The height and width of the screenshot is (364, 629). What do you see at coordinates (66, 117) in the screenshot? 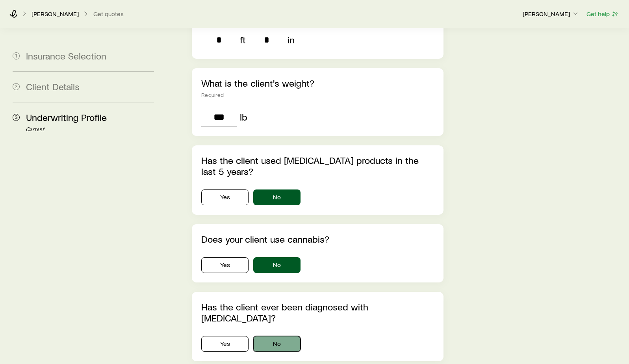
I see `span: Underwriting Profile` at bounding box center [66, 117].